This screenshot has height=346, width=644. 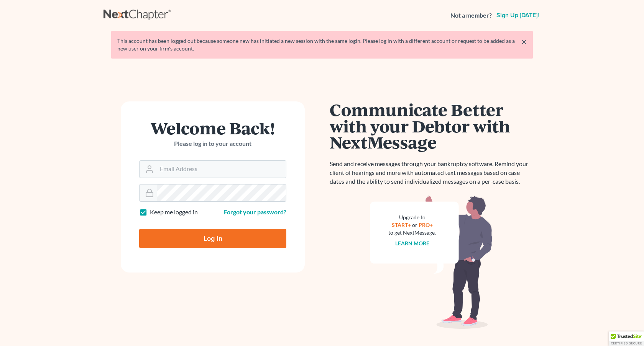 What do you see at coordinates (213, 144) in the screenshot?
I see `p: Please log in to your account` at bounding box center [213, 144].